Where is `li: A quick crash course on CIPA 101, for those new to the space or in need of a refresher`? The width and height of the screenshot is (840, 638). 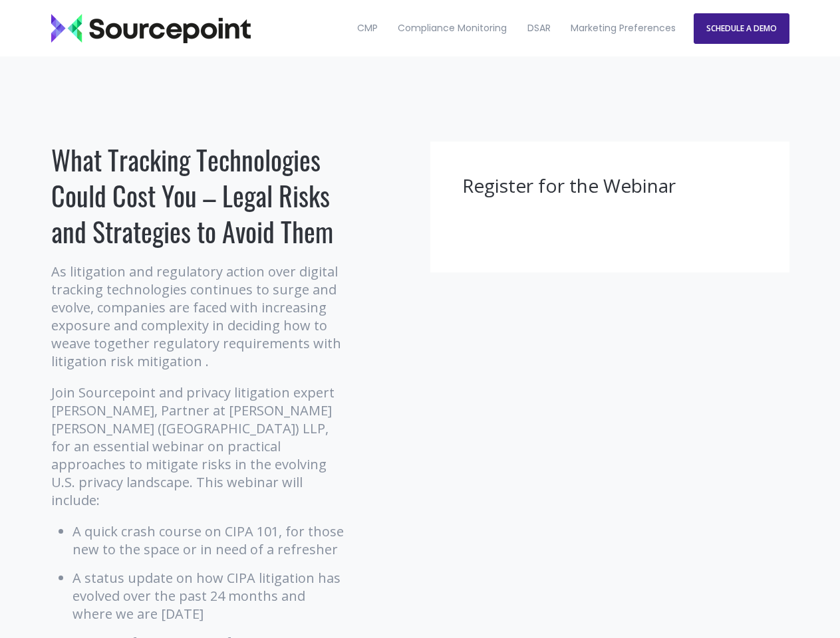 li: A quick crash course on CIPA 101, for those new to the space or in need of a refresher is located at coordinates (209, 540).